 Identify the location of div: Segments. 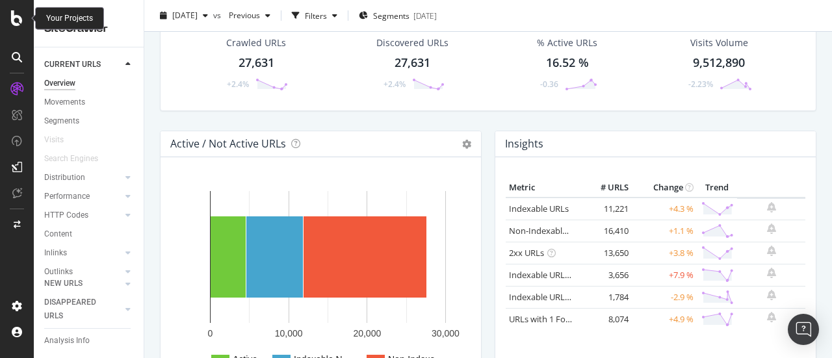
(62, 121).